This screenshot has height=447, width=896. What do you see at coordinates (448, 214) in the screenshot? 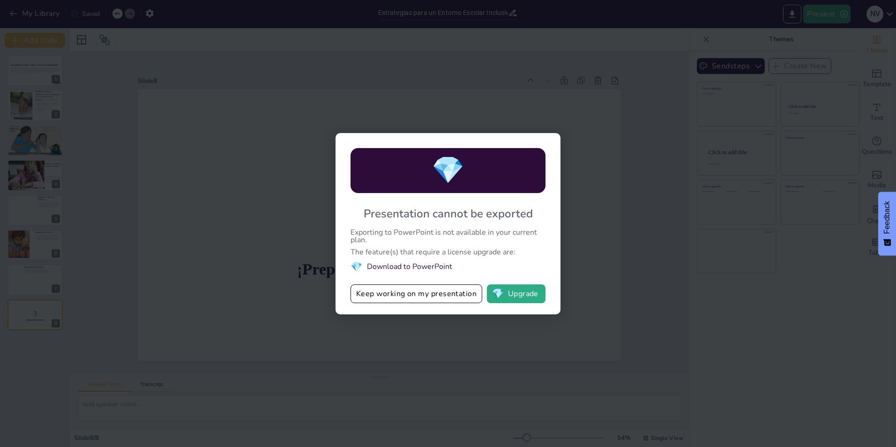
I see `div: Presentation cannot be exported` at bounding box center [448, 214].